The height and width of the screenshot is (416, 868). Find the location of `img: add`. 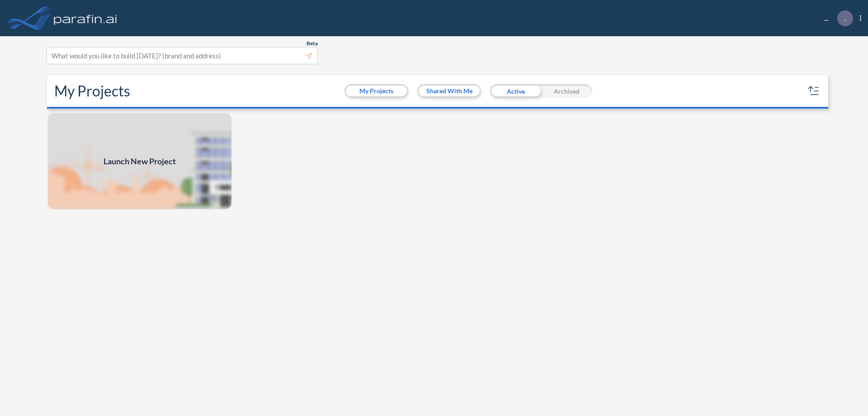

img: add is located at coordinates (140, 161).